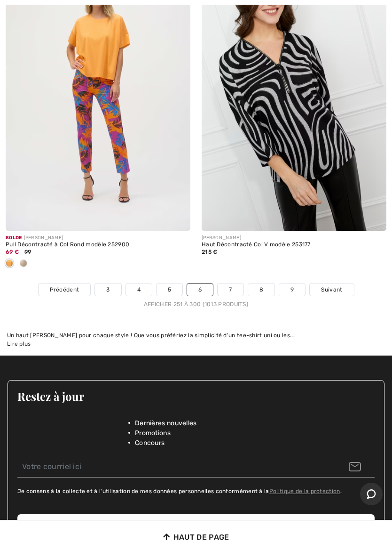 The image size is (392, 551). What do you see at coordinates (231, 290) in the screenshot?
I see `a: 7` at bounding box center [231, 290].